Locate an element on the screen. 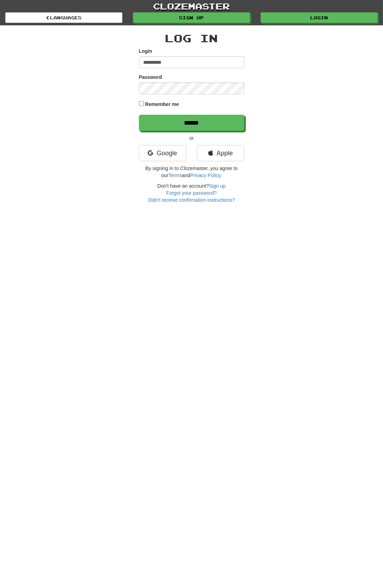 Image resolution: width=383 pixels, height=588 pixels. a: Apple is located at coordinates (221, 153).